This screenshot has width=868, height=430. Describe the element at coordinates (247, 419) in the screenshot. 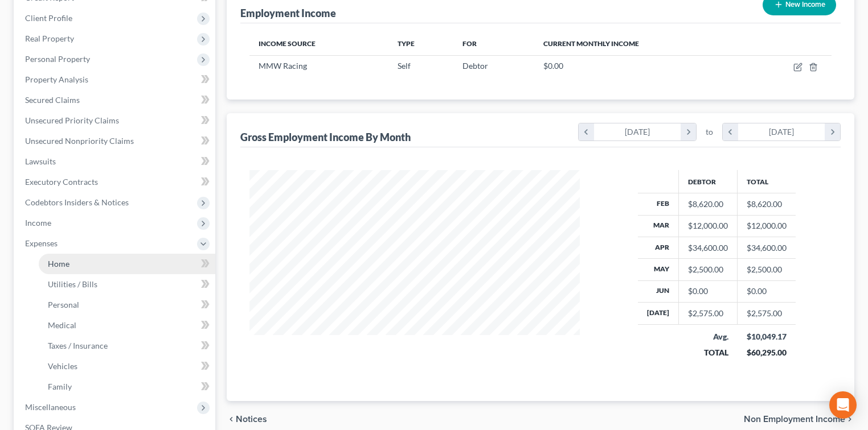

I see `button: chevron_left Notices` at that location.